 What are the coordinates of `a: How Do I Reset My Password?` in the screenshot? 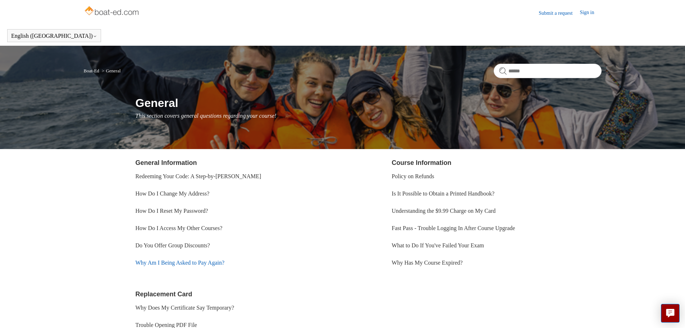 It's located at (172, 210).